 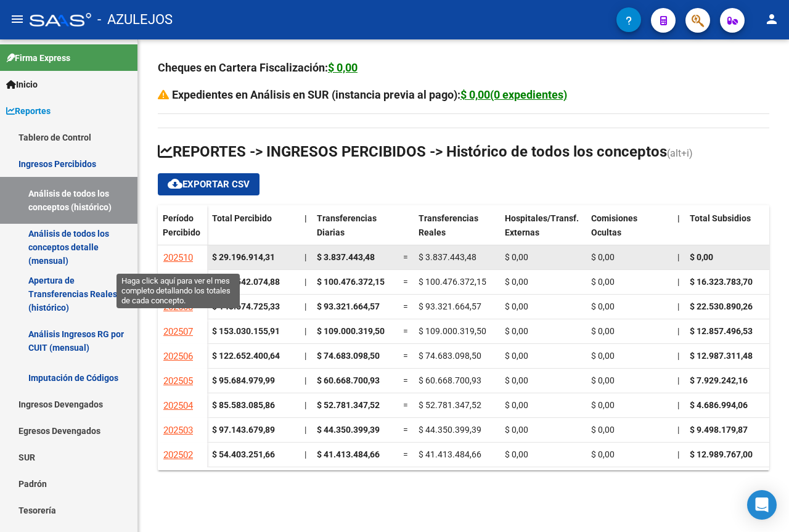 I want to click on strong: $ 143.674.725,33, so click(x=246, y=306).